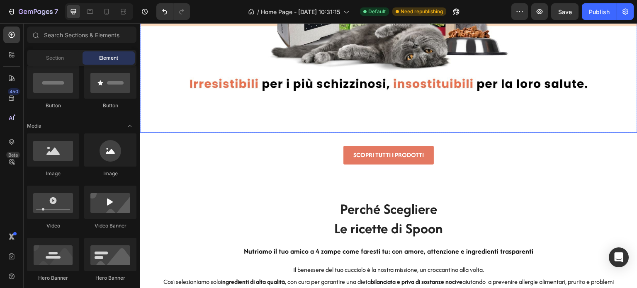 The width and height of the screenshot is (637, 288). I want to click on span: Save, so click(565, 12).